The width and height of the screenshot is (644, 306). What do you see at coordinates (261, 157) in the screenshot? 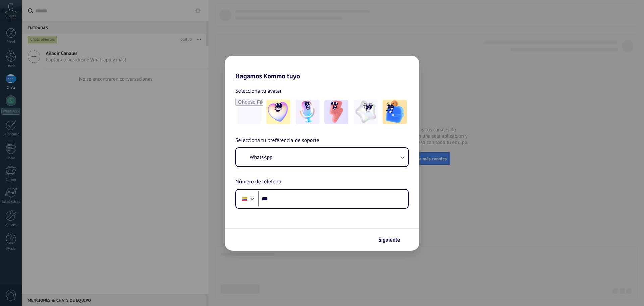
I see `span: WhatsApp` at bounding box center [261, 157].